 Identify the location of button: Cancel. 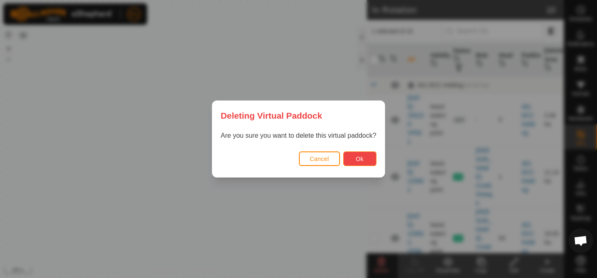
(319, 158).